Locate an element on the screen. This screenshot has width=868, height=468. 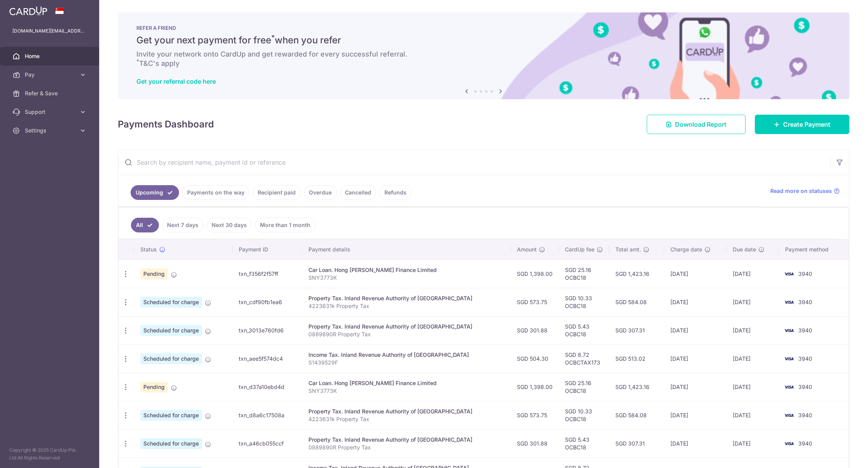
a: More than 1 month is located at coordinates (285, 225).